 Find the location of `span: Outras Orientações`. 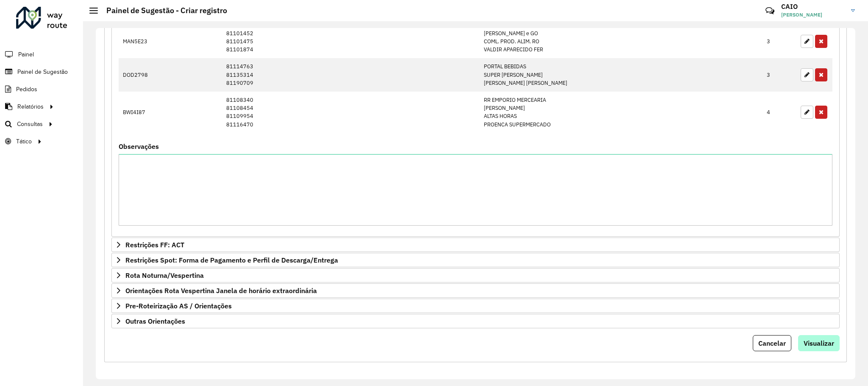

span: Outras Orientações is located at coordinates (155, 321).